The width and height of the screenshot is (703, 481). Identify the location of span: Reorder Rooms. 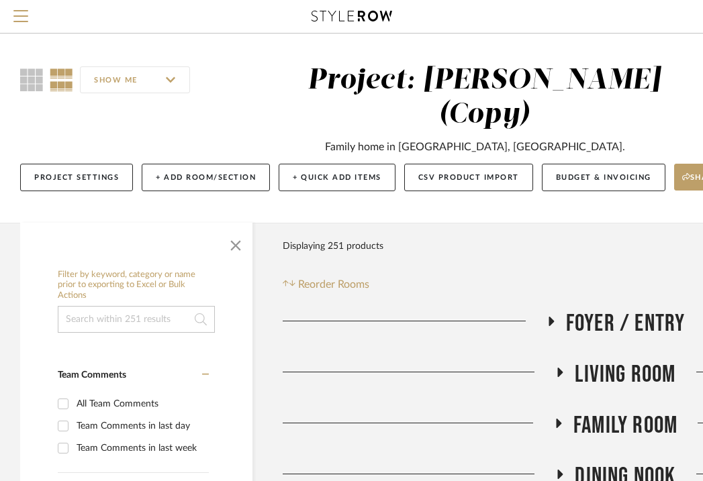
(334, 285).